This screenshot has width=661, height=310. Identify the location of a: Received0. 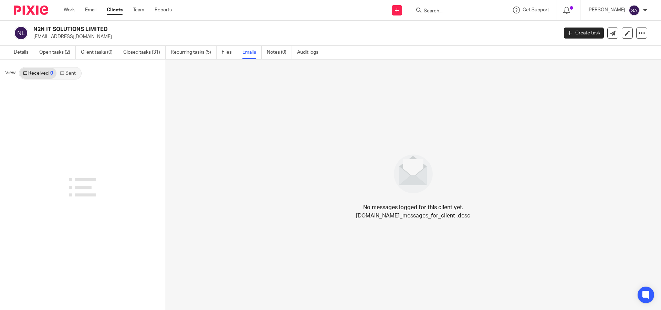
(38, 73).